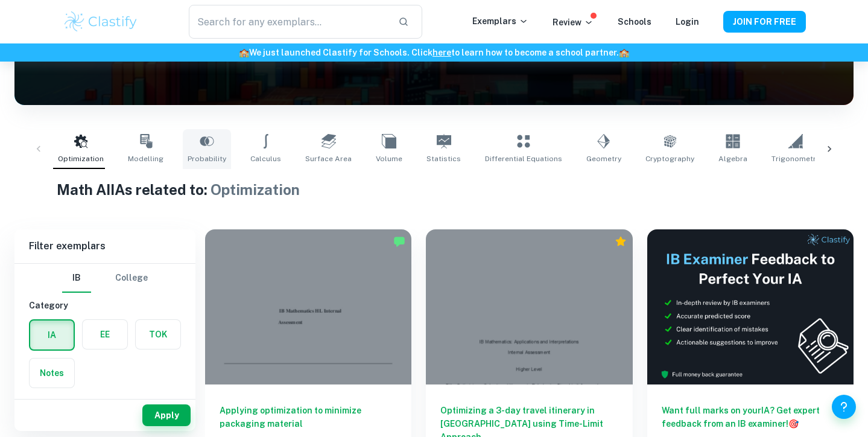  What do you see at coordinates (105, 306) in the screenshot?
I see `h6: Category` at bounding box center [105, 306].